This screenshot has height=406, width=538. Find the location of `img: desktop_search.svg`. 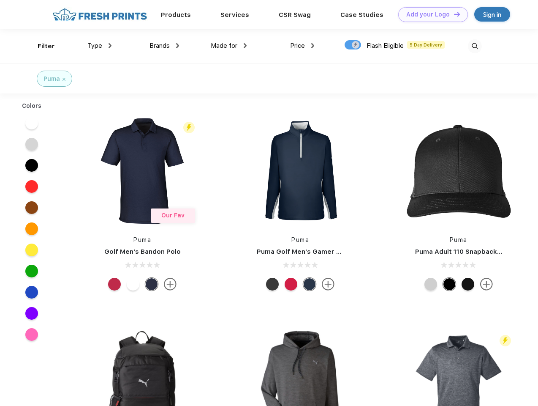

img: desktop_search.svg is located at coordinates (475, 46).